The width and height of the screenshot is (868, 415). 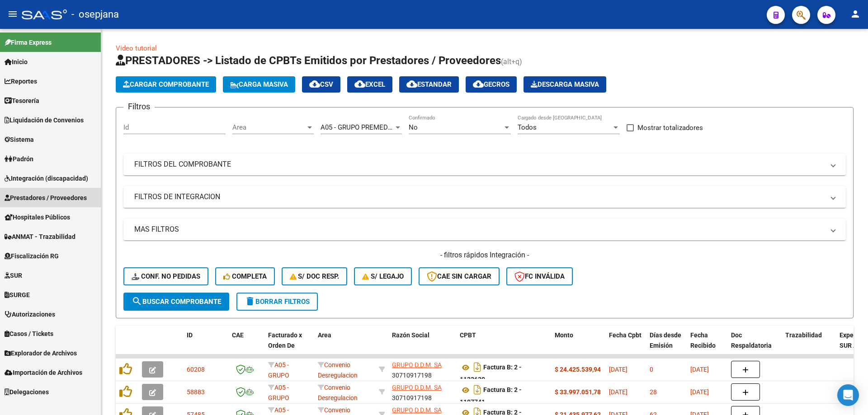 What do you see at coordinates (176, 302) in the screenshot?
I see `span: Buscar Comprobante` at bounding box center [176, 302].